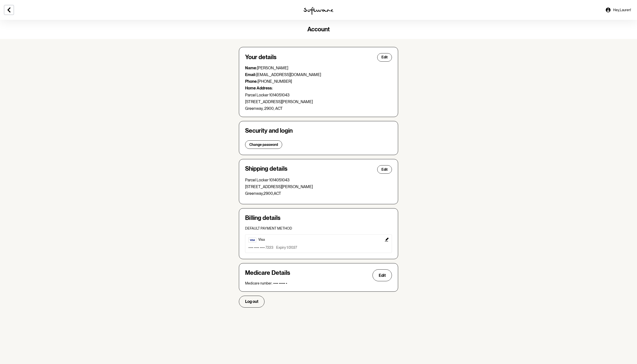 The width and height of the screenshot is (637, 364). What do you see at coordinates (267, 275) in the screenshot?
I see `h4: Medicare Details` at bounding box center [267, 275].